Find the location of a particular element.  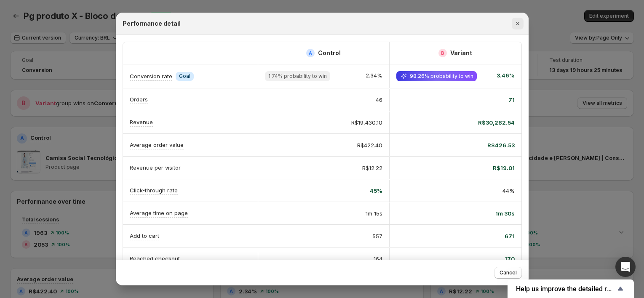

span: Goal is located at coordinates (184, 76).